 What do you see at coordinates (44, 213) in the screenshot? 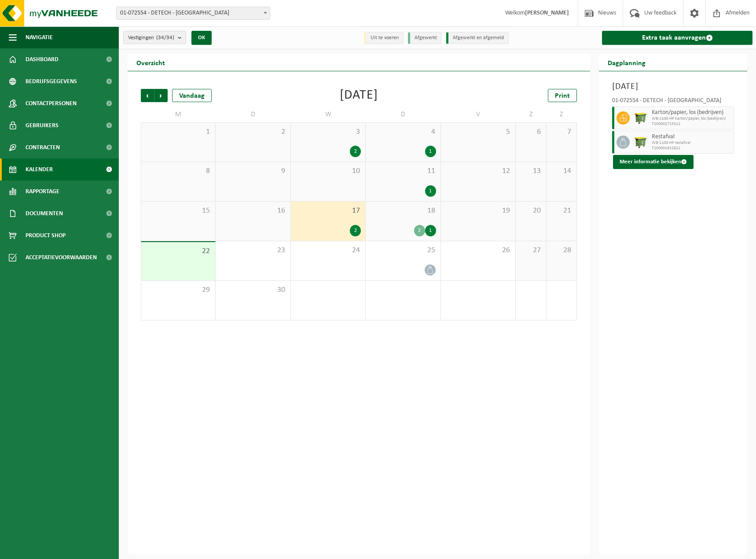
I see `span: Documenten` at bounding box center [44, 213].